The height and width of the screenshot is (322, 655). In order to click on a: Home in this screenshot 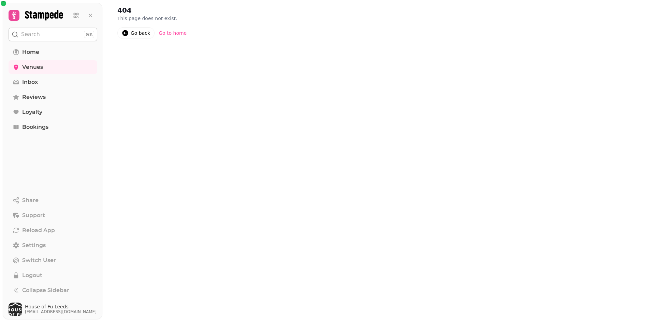, I will do `click(53, 52)`.